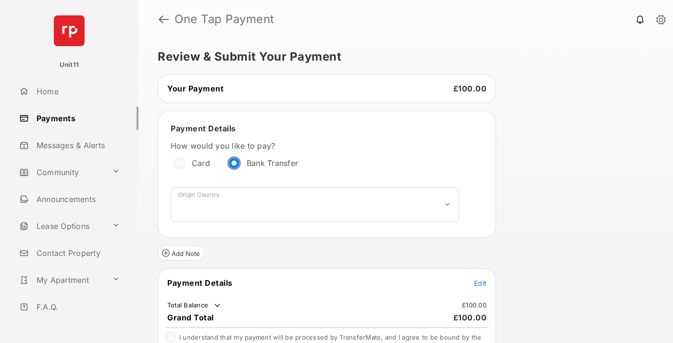 This screenshot has width=673, height=343. Describe the element at coordinates (195, 88) in the screenshot. I see `span: Your Payment` at that location.